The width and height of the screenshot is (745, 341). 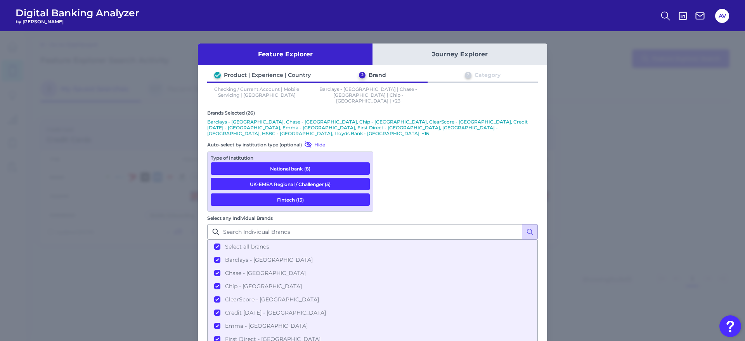 What do you see at coordinates (460, 54) in the screenshot?
I see `button: Journey Explorer` at bounding box center [460, 54].